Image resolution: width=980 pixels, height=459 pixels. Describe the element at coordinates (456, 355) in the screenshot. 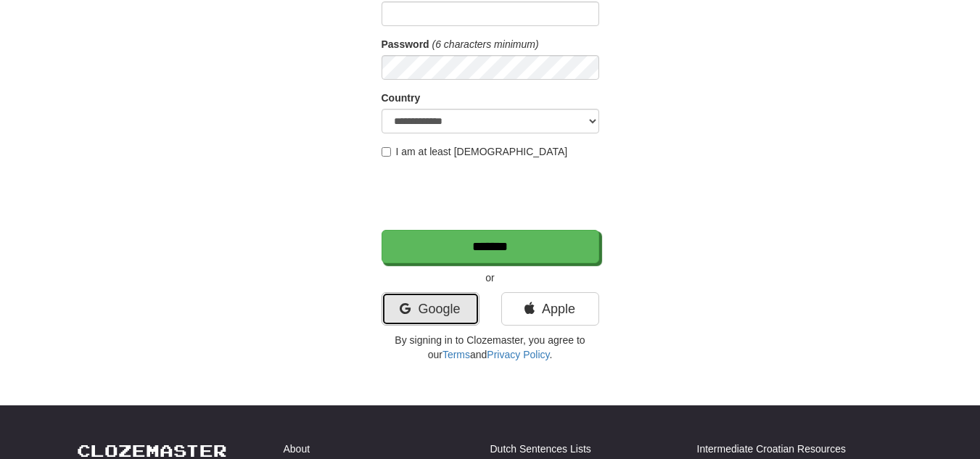

I see `a: Terms` at that location.